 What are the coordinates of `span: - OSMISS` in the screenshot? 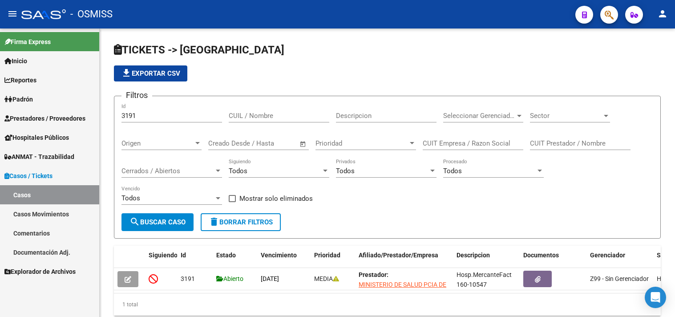 It's located at (91, 14).